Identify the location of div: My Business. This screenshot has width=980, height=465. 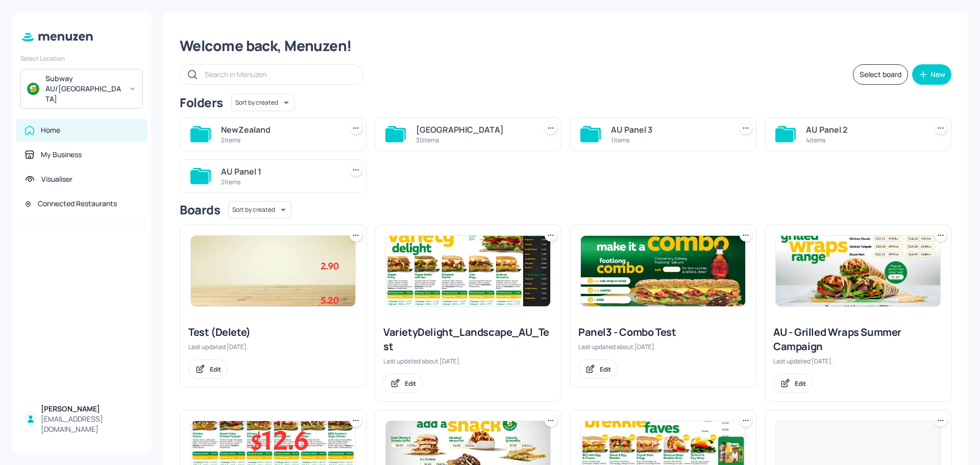
(61, 155).